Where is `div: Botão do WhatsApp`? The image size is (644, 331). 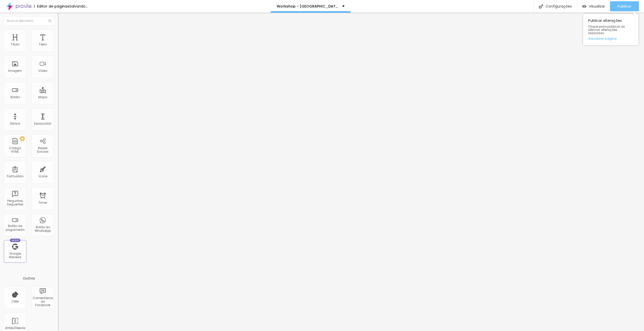 div: Botão do WhatsApp is located at coordinates (43, 229).